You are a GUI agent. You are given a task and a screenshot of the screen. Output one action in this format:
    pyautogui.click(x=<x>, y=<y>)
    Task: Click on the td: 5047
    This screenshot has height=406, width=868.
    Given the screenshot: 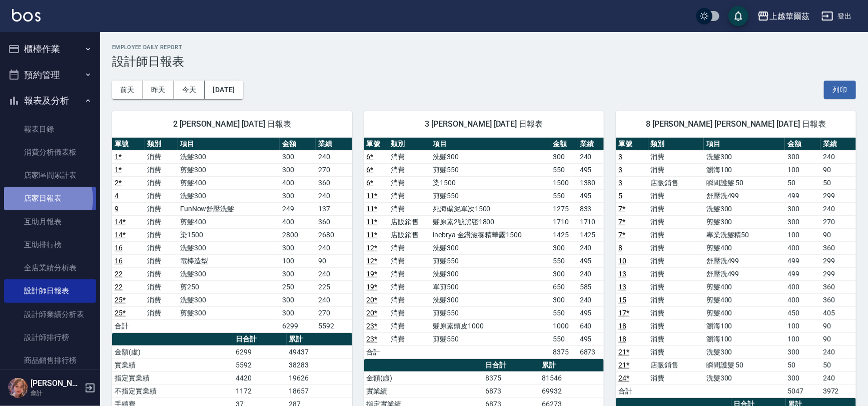 What is the action you would take?
    pyautogui.click(x=803, y=391)
    